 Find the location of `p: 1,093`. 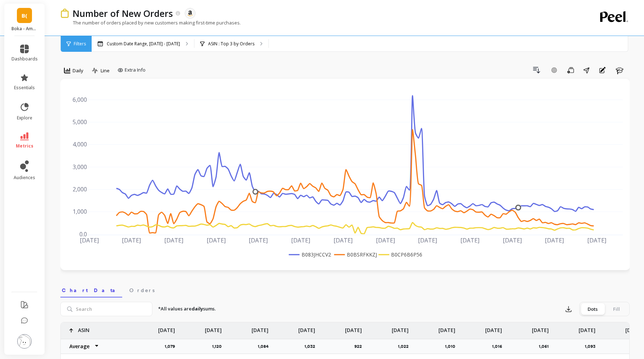

p: 1,093 is located at coordinates (592, 347).